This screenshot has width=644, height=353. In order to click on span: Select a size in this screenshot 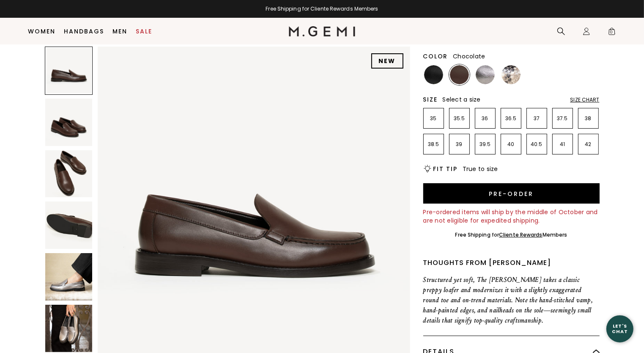, I will do `click(462, 99)`.